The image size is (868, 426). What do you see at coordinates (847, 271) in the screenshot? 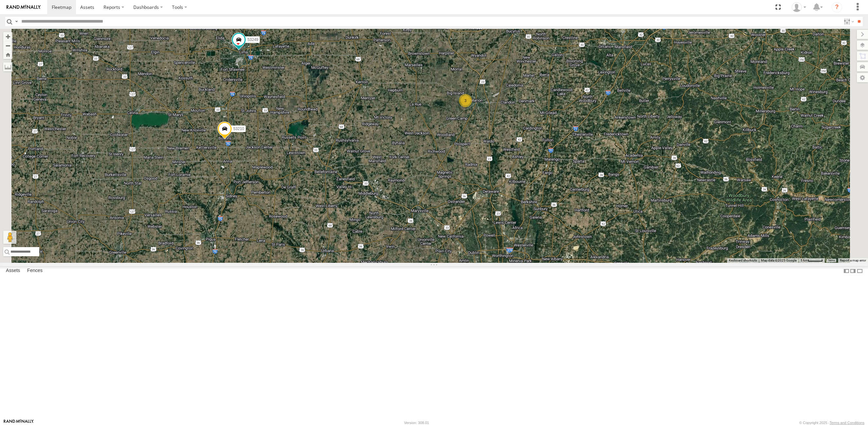
I see `label: Dock Summary Table to the Left` at bounding box center [847, 271].